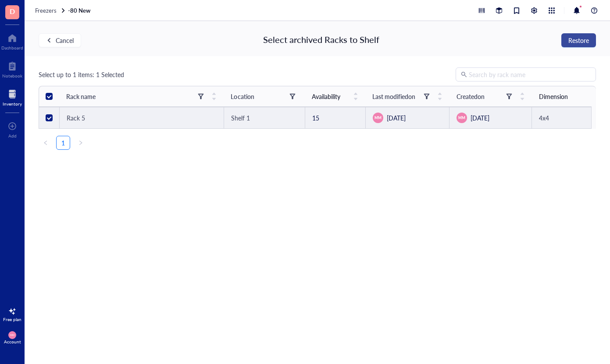 Image resolution: width=610 pixels, height=364 pixels. I want to click on a: Dashboard, so click(12, 41).